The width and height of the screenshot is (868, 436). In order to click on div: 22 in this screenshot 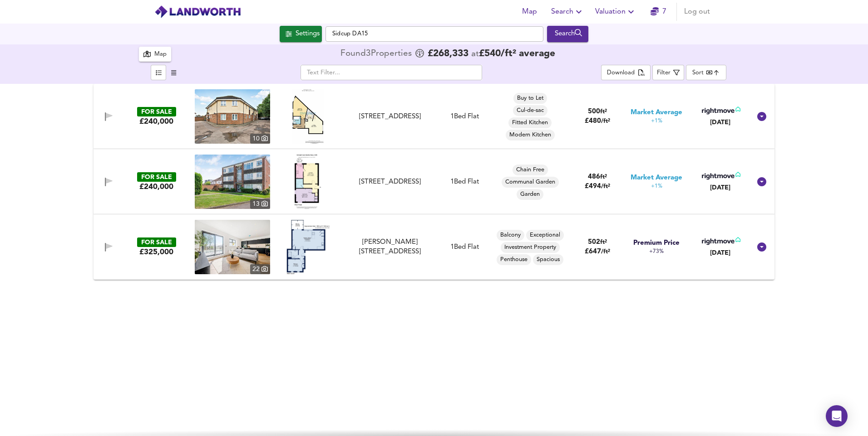, I will do `click(260, 269)`.